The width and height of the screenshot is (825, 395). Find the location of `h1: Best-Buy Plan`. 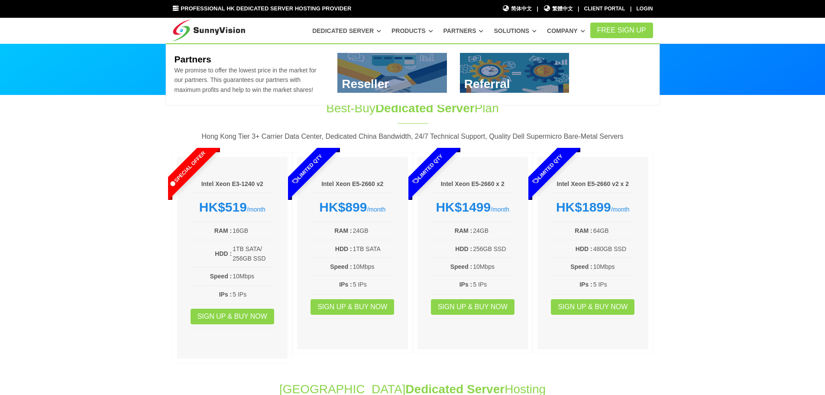

h1: Best-Buy Plan is located at coordinates (413, 108).